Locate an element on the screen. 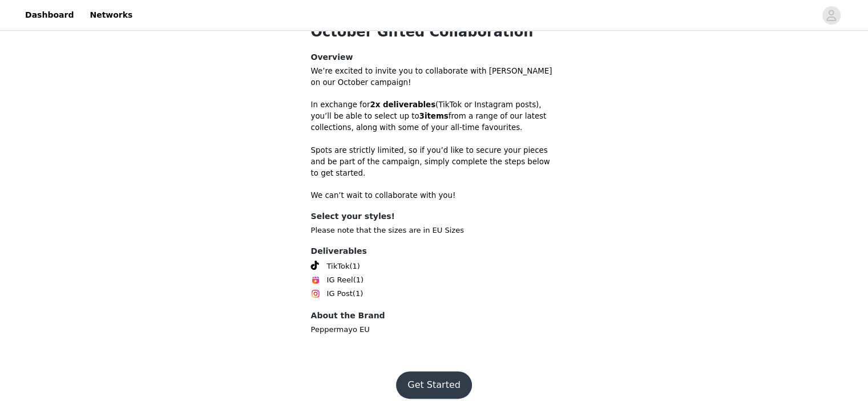 Image resolution: width=868 pixels, height=401 pixels. div: avatar is located at coordinates (831, 15).